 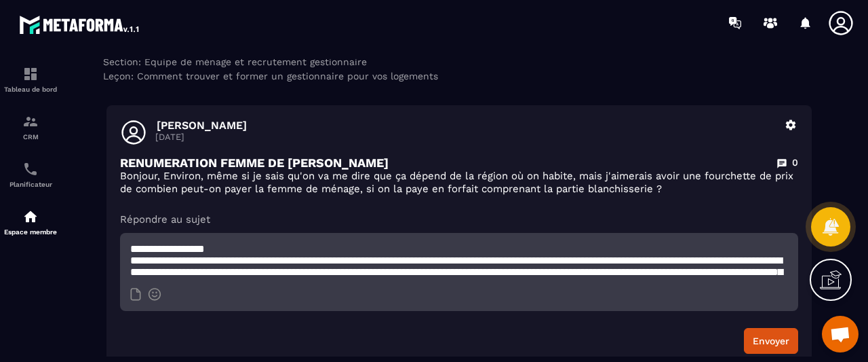 I want to click on img: scheduler, so click(x=31, y=169).